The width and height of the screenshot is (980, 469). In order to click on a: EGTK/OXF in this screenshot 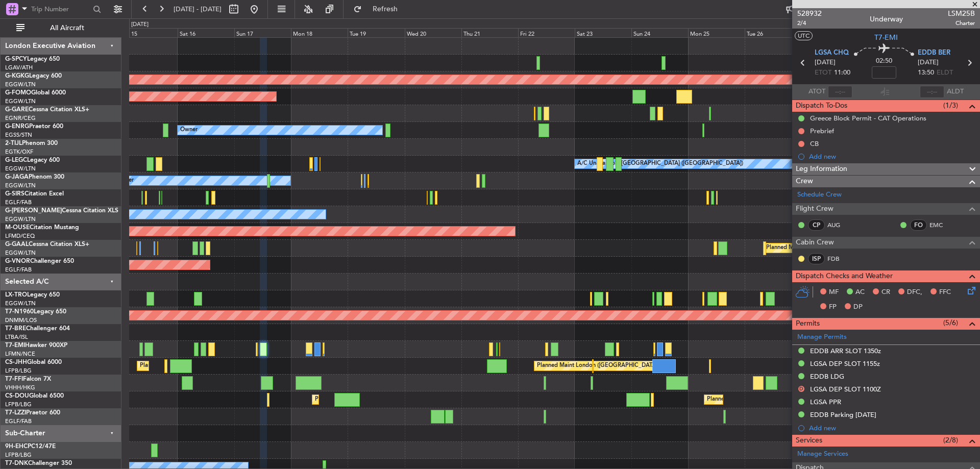, I will do `click(19, 152)`.